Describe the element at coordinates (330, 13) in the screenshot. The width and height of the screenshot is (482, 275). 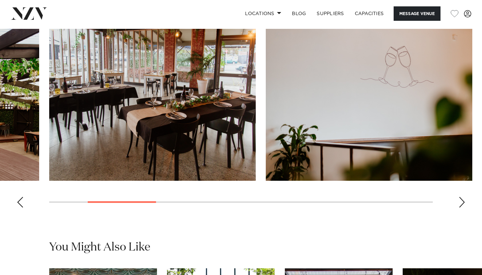
I see `a: SUPPLIERS` at that location.